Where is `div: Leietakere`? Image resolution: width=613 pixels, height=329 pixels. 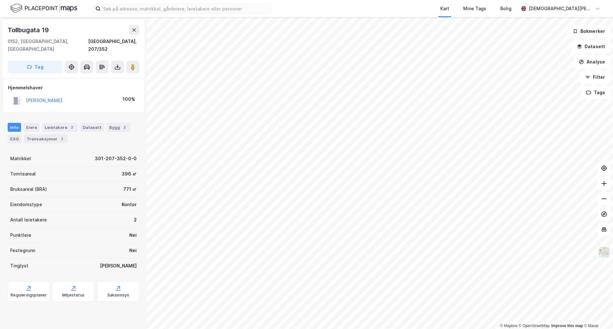 div: Leietakere is located at coordinates (60, 127).